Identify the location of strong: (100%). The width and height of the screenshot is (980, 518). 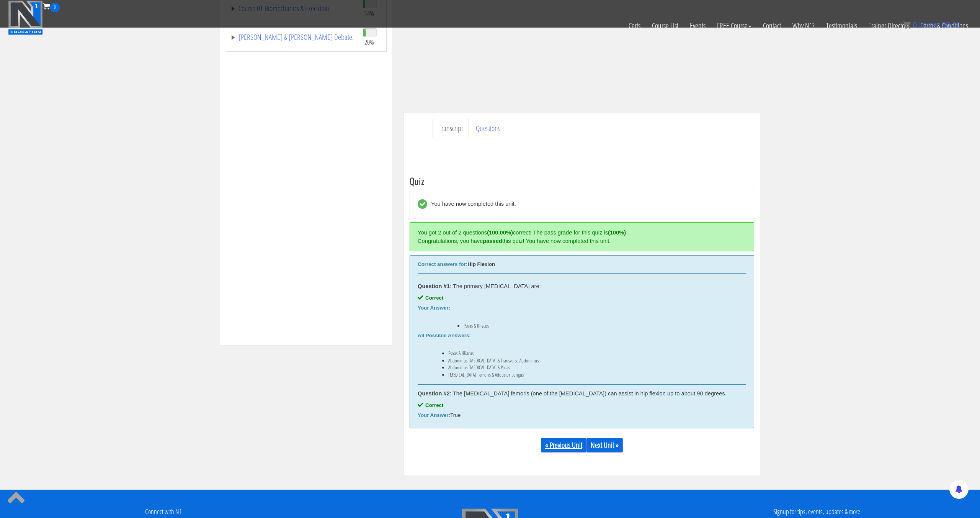
(617, 232).